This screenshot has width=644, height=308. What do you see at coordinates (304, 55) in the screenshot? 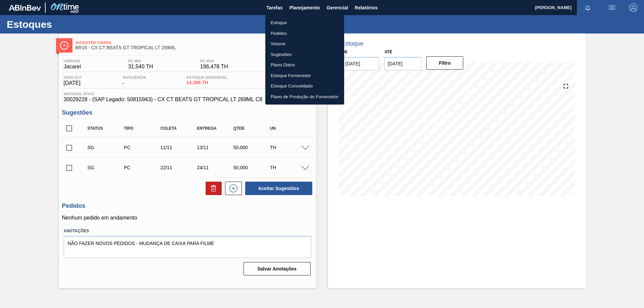
I see `li: Sugestões` at bounding box center [304, 55].